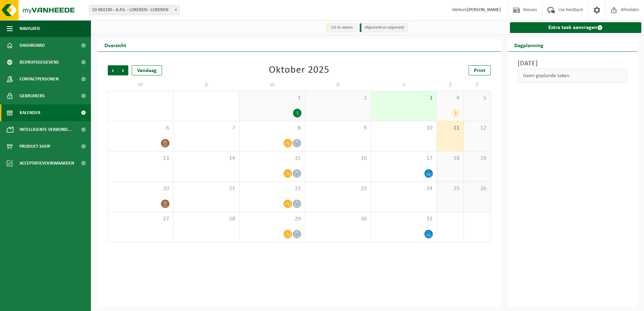 This screenshot has height=311, width=644. I want to click on span: Bedrijfsgegevens, so click(39, 62).